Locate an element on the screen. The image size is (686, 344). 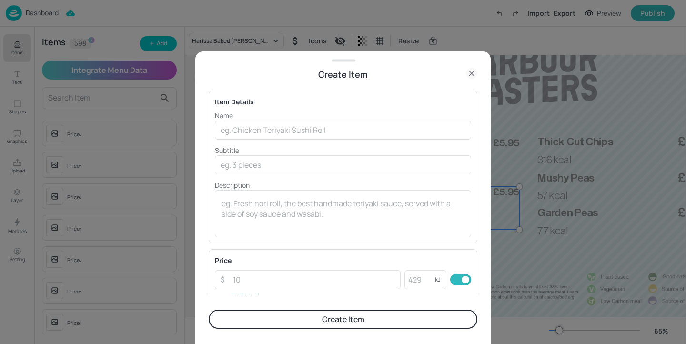
input: 10 is located at coordinates (314, 280).